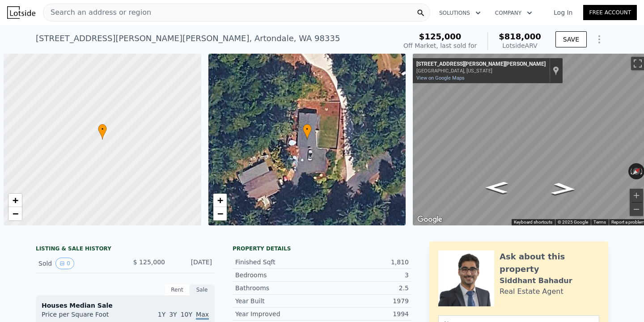  What do you see at coordinates (549, 263) in the screenshot?
I see `div: Ask about this property` at bounding box center [549, 263].